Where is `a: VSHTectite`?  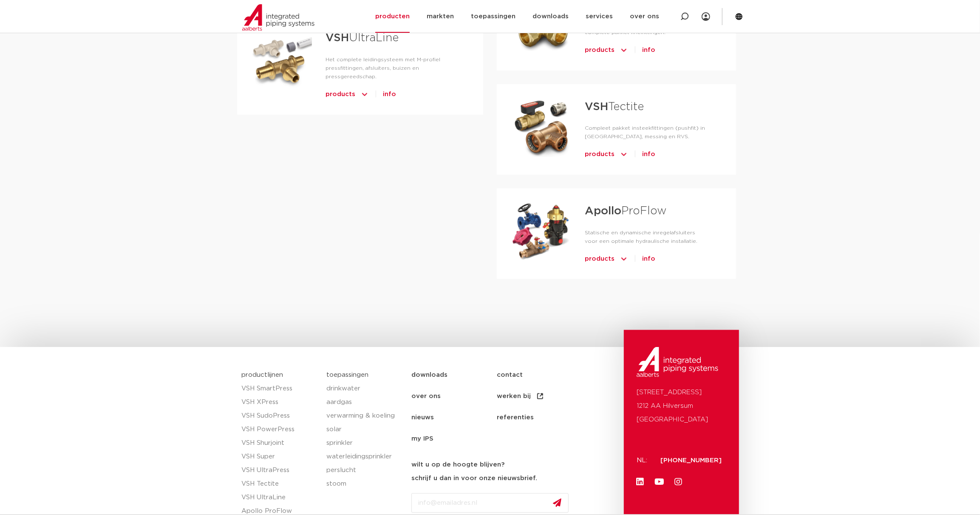 a: VSHTectite is located at coordinates (614, 106).